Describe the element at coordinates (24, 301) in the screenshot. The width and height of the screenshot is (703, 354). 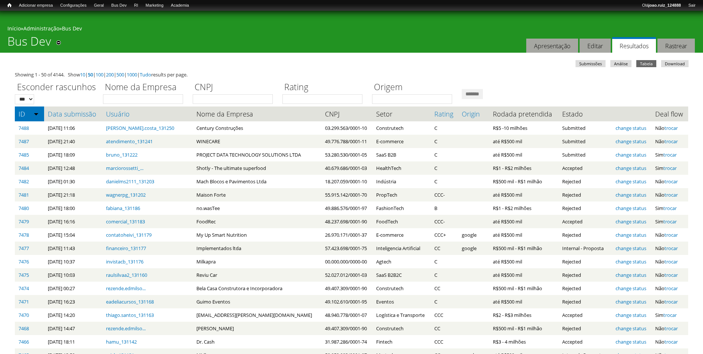
I see `a: 7471` at that location.